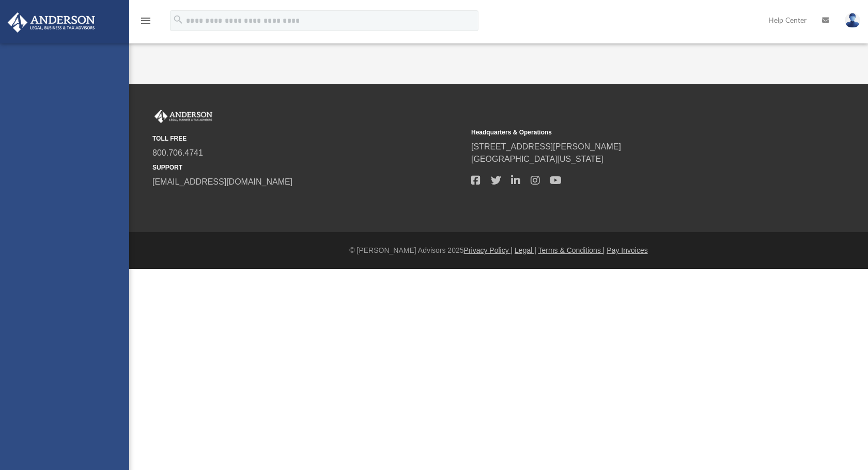 This screenshot has width=868, height=470. Describe the element at coordinates (146, 23) in the screenshot. I see `a: menu` at that location.